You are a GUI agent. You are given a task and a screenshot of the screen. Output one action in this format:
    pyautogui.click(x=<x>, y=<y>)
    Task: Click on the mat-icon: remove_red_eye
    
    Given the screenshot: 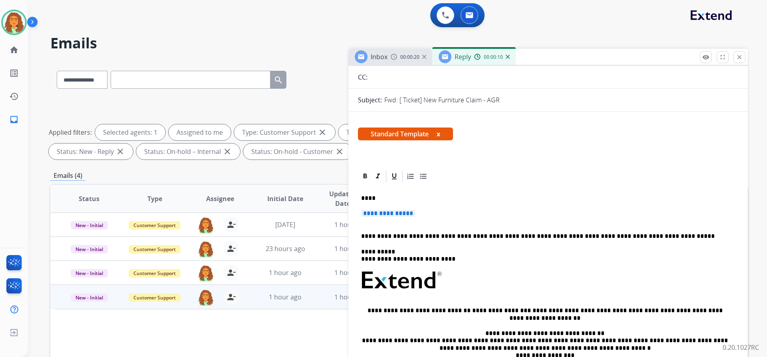 What is the action you would take?
    pyautogui.click(x=705, y=57)
    